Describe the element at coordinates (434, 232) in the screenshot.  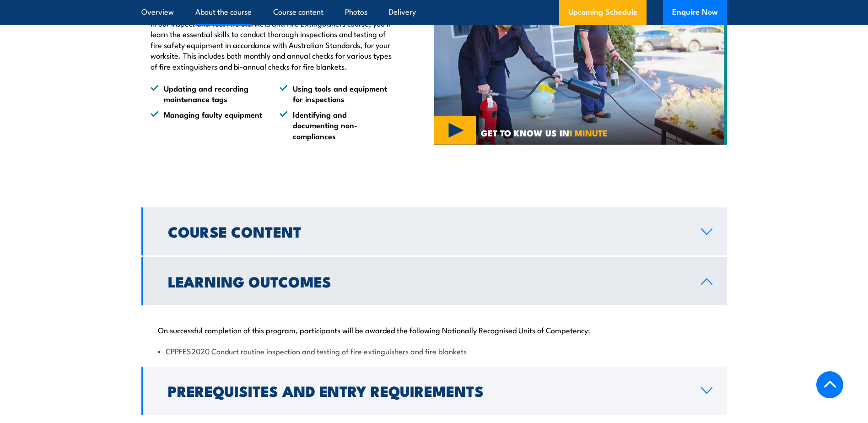
I see `a: Course Content` at that location.